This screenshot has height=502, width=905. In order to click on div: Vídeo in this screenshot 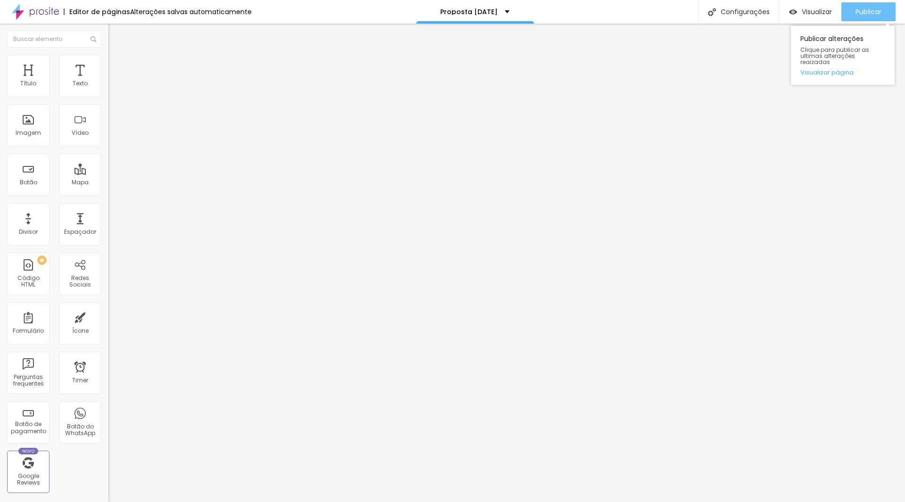, I will do `click(80, 133)`.